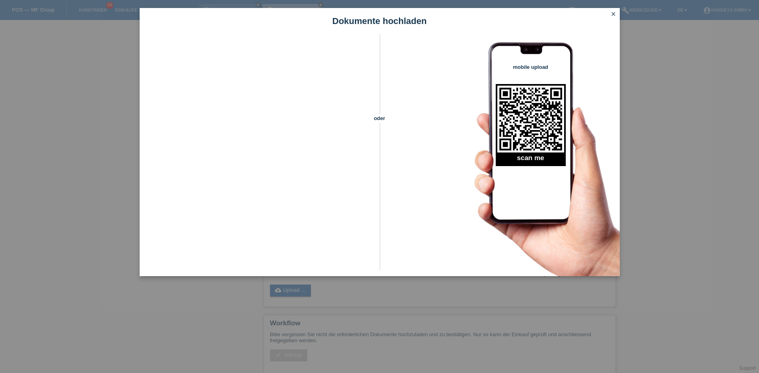 This screenshot has height=373, width=759. Describe the element at coordinates (380, 21) in the screenshot. I see `h1: Dokumente hochladen` at that location.